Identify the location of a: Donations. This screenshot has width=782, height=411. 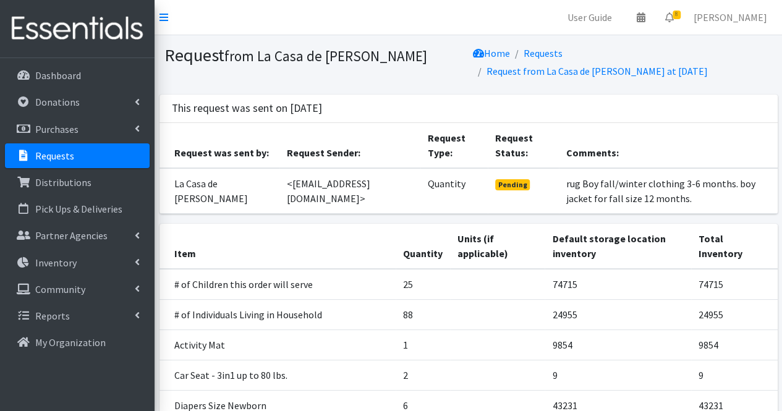
(77, 102).